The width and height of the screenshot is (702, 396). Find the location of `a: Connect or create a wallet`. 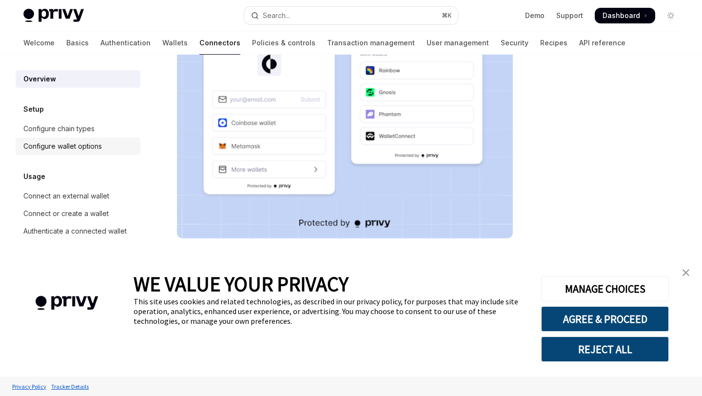

a: Connect or create a wallet is located at coordinates (78, 213).